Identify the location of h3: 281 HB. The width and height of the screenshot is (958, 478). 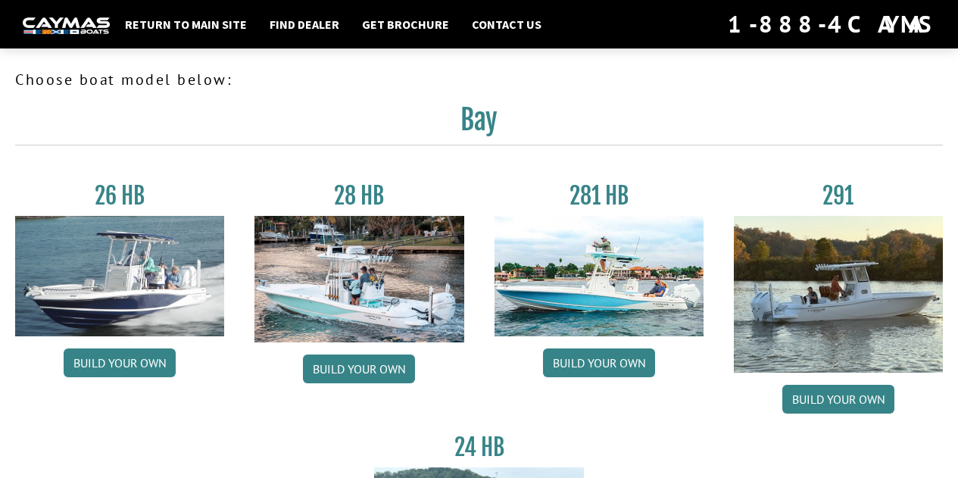
(599, 195).